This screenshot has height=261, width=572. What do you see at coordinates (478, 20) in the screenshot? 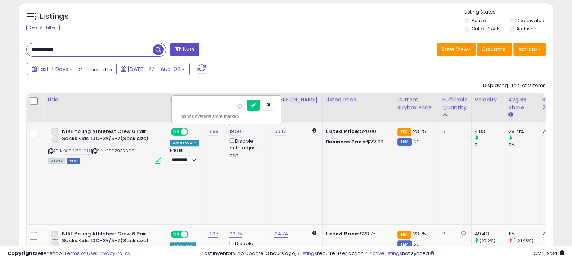
I see `label: Active` at bounding box center [478, 20].